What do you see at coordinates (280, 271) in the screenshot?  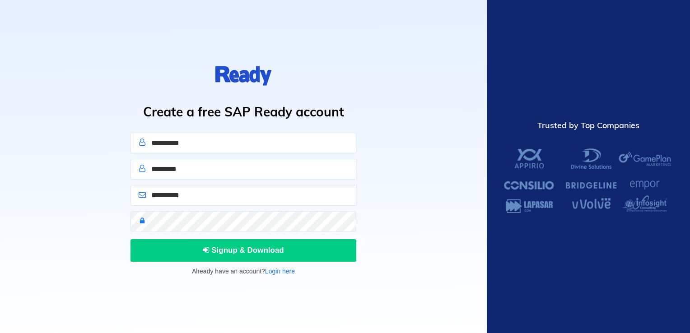 I see `a: Login here` at bounding box center [280, 271].